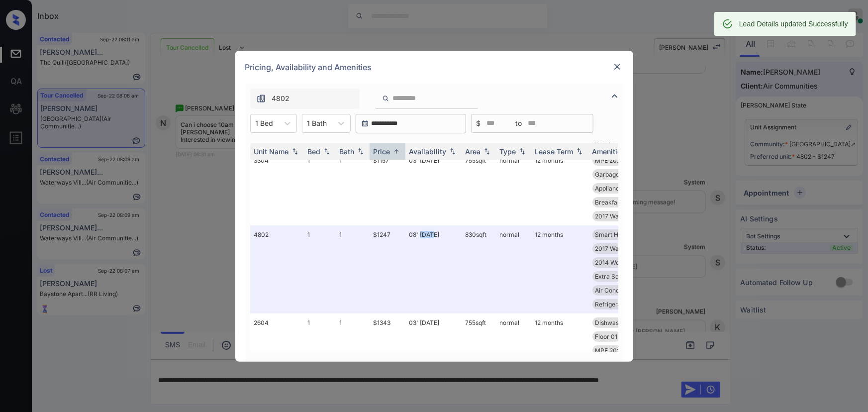  Describe the element at coordinates (606, 337) in the screenshot. I see `span: Floor 01` at that location.